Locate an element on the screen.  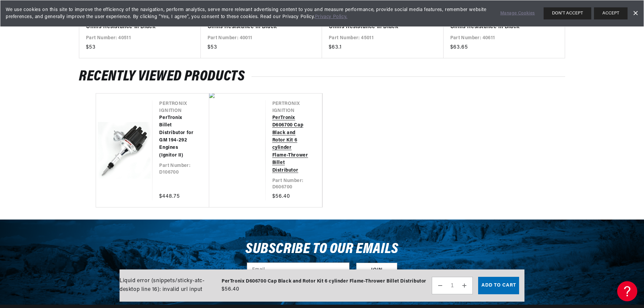
a: PerTronix 45011 Ignitor II Oil Filled 45,000 Volt Ignition Coil with 0.6 Ohms Resistance in Black is located at coordinates (380, 18).